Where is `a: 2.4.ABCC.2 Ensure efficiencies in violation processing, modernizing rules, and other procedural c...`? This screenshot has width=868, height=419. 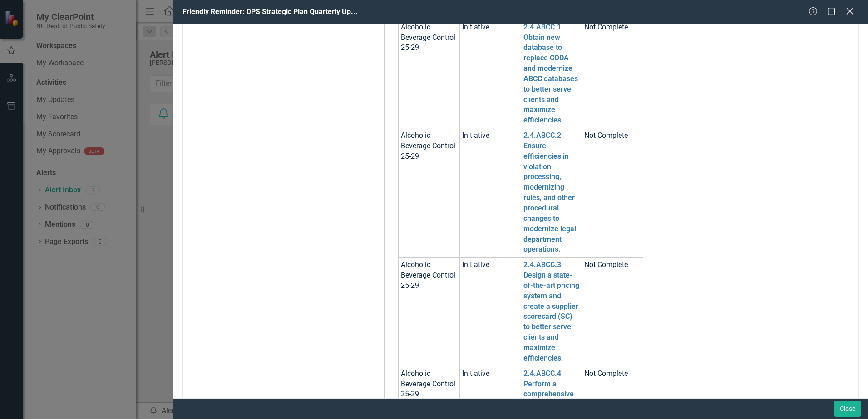 a: 2.4.ABCC.2 Ensure efficiencies in violation processing, modernizing rules, and other procedural c... is located at coordinates (550, 193).